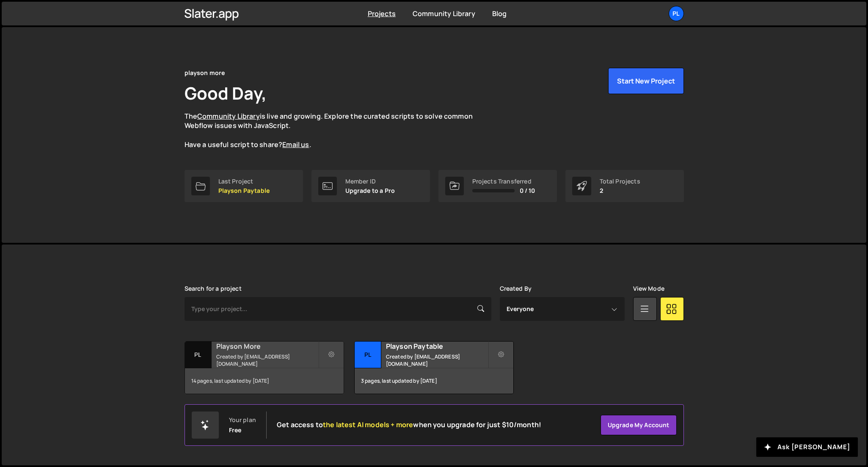 This screenshot has height=467, width=868. What do you see at coordinates (646, 81) in the screenshot?
I see `button: Start New Project` at bounding box center [646, 81].